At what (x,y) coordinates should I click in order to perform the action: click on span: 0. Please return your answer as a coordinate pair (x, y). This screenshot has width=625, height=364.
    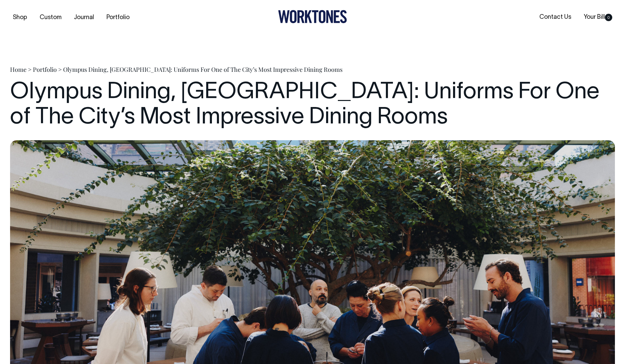
    Looking at the image, I should click on (608, 18).